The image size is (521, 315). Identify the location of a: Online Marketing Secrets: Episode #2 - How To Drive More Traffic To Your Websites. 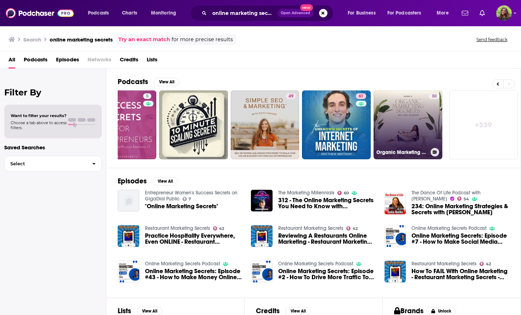
(327, 274).